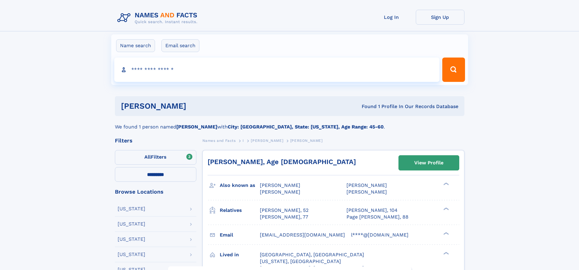  What do you see at coordinates (240, 210) in the screenshot?
I see `h3: Relatives` at bounding box center [240, 210].